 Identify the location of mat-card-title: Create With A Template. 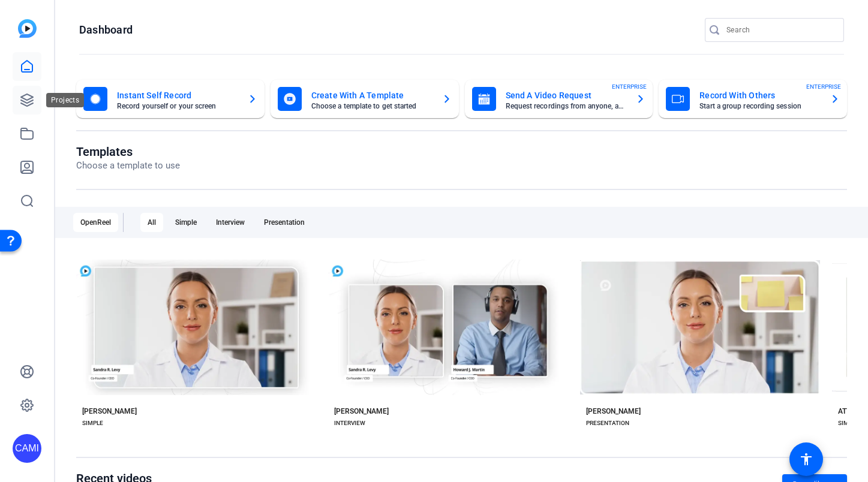
(372, 95).